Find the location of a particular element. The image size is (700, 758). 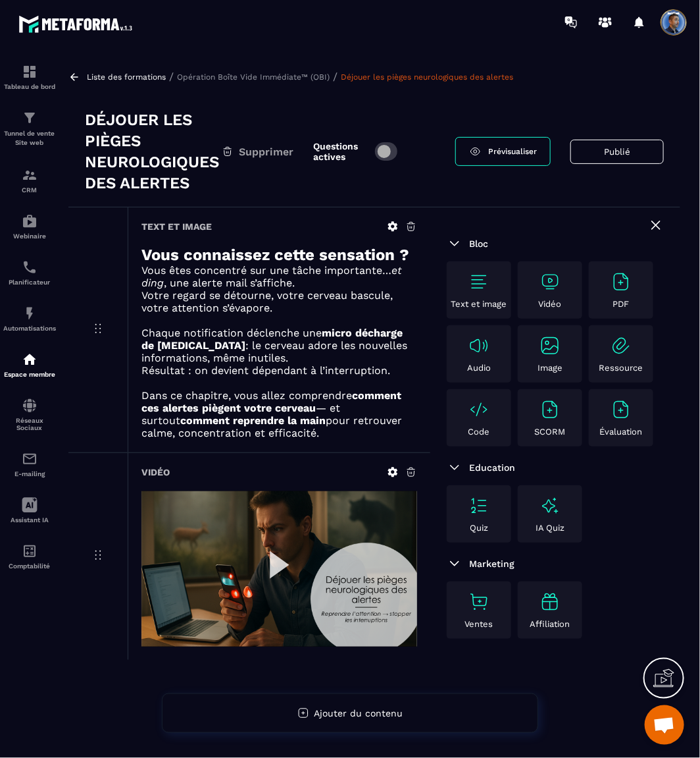

p: PDF is located at coordinates (622, 303).